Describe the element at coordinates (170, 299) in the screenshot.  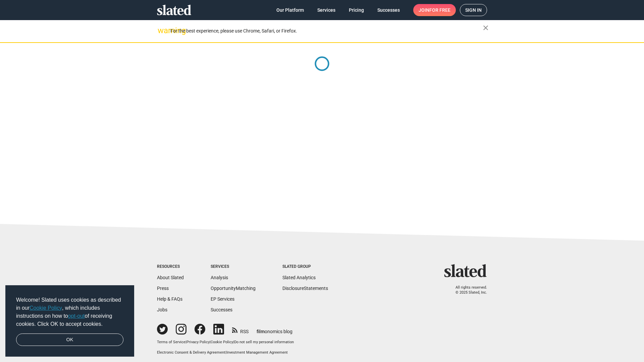
I see `a: Help & FAQs` at that location.